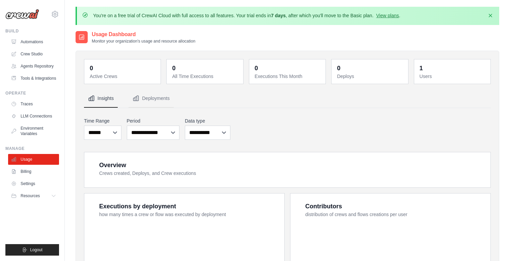 The height and width of the screenshot is (261, 510). What do you see at coordinates (291, 173) in the screenshot?
I see `dt: Crews created, Deploys, and Crew executions` at bounding box center [291, 173].